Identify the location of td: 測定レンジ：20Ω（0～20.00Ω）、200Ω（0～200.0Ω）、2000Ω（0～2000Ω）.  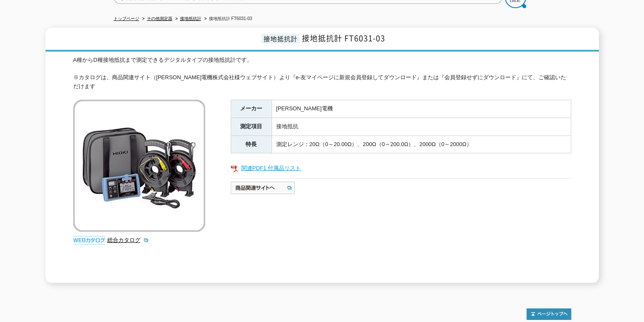
(421, 144).